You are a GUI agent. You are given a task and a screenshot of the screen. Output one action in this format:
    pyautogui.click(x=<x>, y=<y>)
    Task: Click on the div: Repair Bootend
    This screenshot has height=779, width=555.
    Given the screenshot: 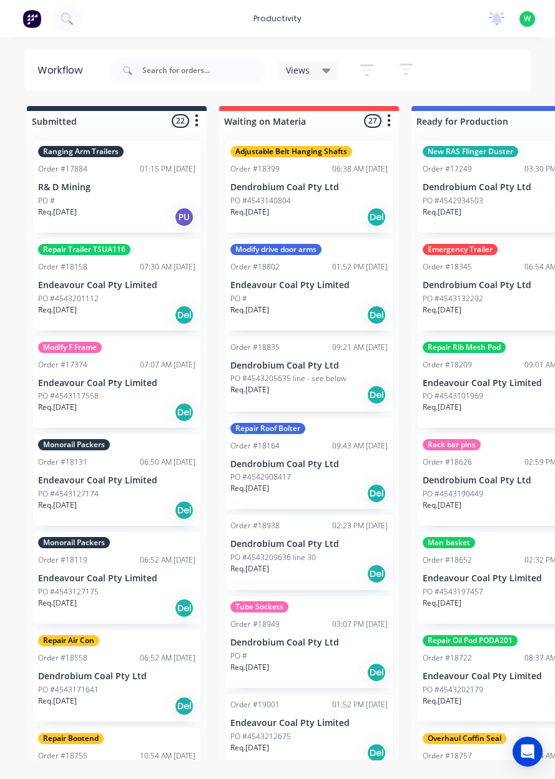 What is the action you would take?
    pyautogui.click(x=70, y=739)
    